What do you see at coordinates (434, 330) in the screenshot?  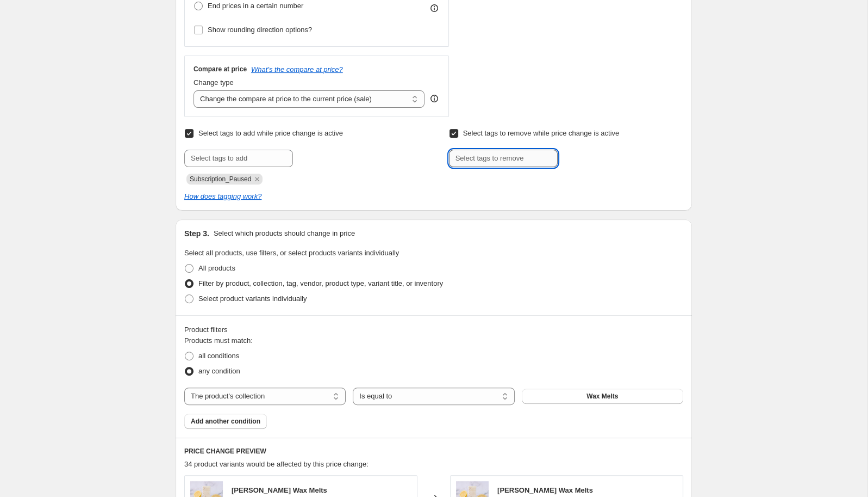 I see `div: Product filters` at bounding box center [434, 330].